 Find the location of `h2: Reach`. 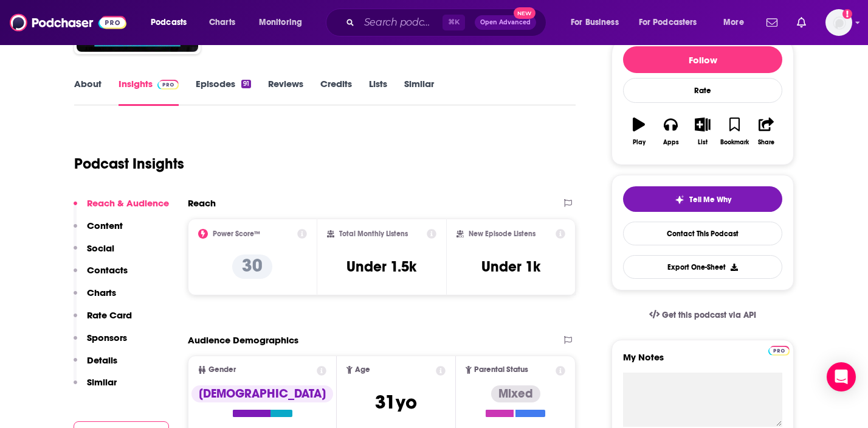

h2: Reach is located at coordinates (202, 203).